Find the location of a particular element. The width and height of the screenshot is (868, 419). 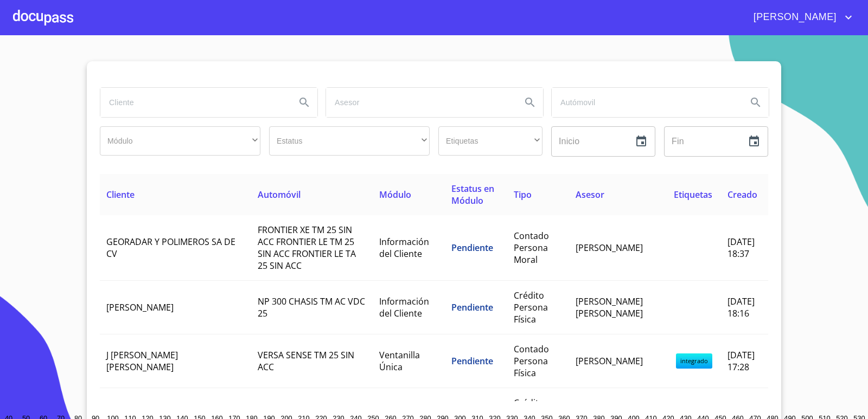

span: Contado Persona Física is located at coordinates (531, 361).